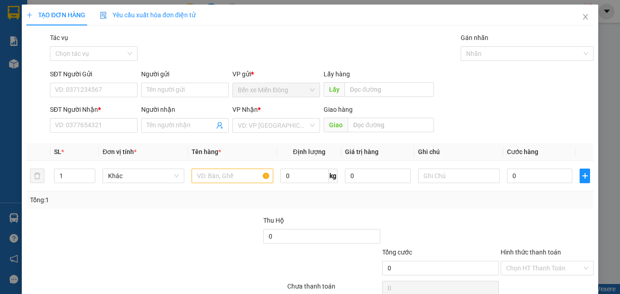 Image resolution: width=620 pixels, height=294 pixels. Describe the element at coordinates (586, 17) in the screenshot. I see `span: close` at that location.